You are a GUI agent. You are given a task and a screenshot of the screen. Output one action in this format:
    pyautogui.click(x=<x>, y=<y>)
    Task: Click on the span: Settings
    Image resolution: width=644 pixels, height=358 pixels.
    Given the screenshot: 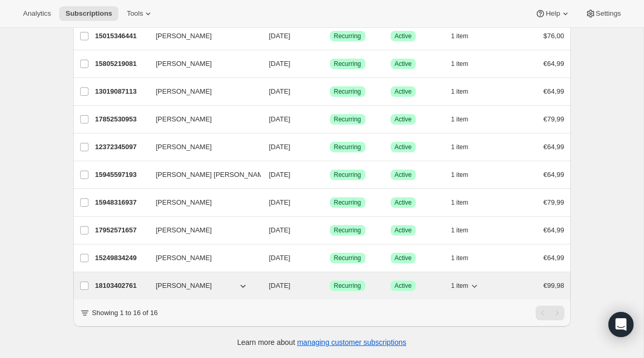 What is the action you would take?
    pyautogui.click(x=609, y=14)
    